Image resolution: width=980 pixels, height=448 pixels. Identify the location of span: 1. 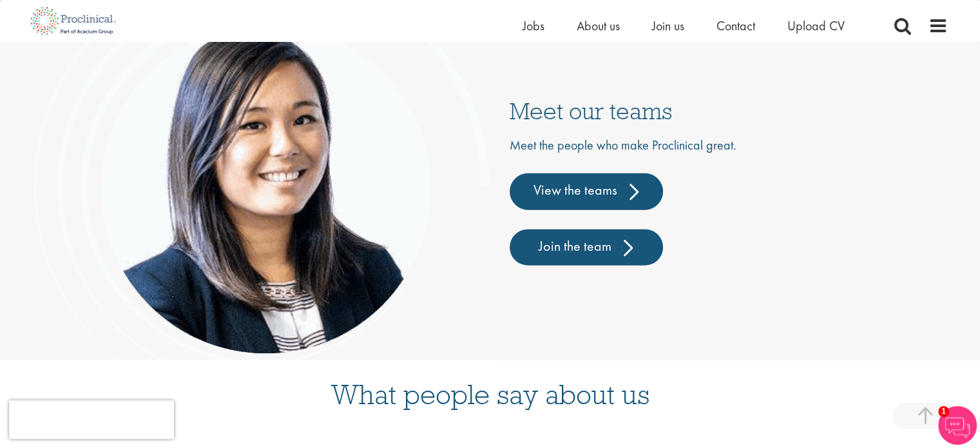
(943, 411).